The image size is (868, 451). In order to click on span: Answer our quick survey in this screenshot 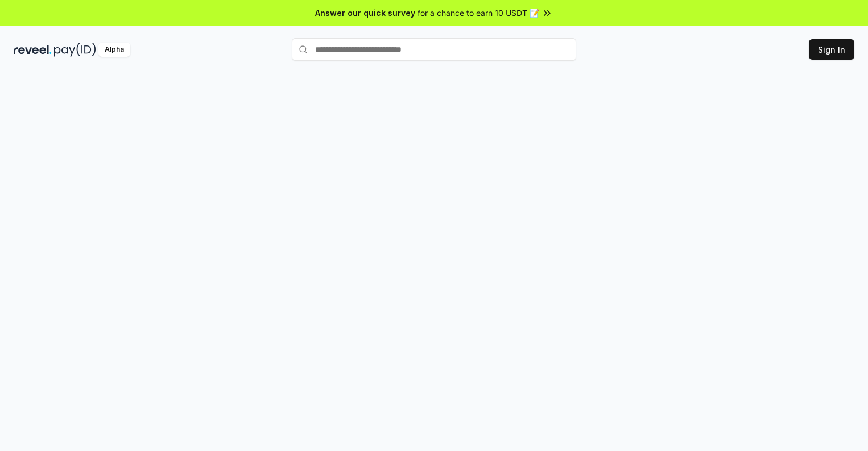, I will do `click(365, 13)`.